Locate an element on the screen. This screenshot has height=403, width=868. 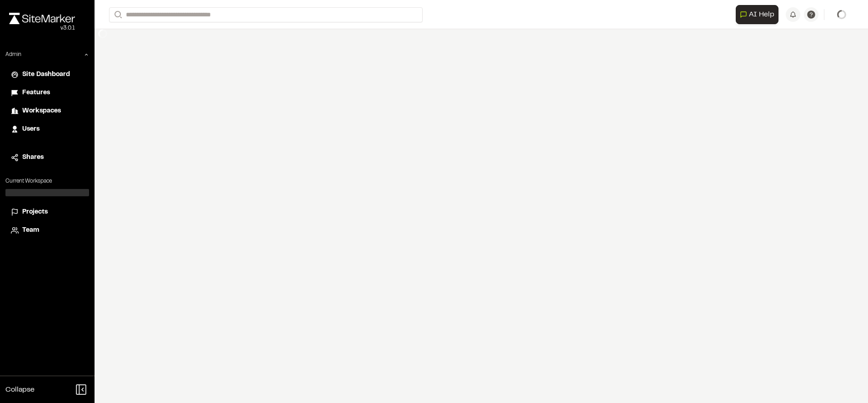
p: Current Workspace is located at coordinates (47, 181).